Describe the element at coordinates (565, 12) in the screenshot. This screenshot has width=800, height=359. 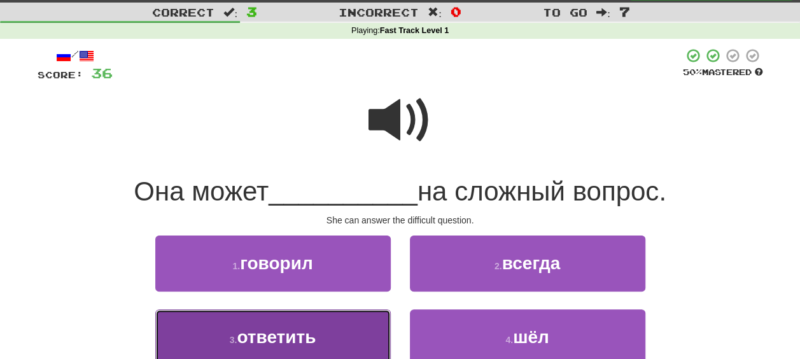
I see `span: To go` at that location.